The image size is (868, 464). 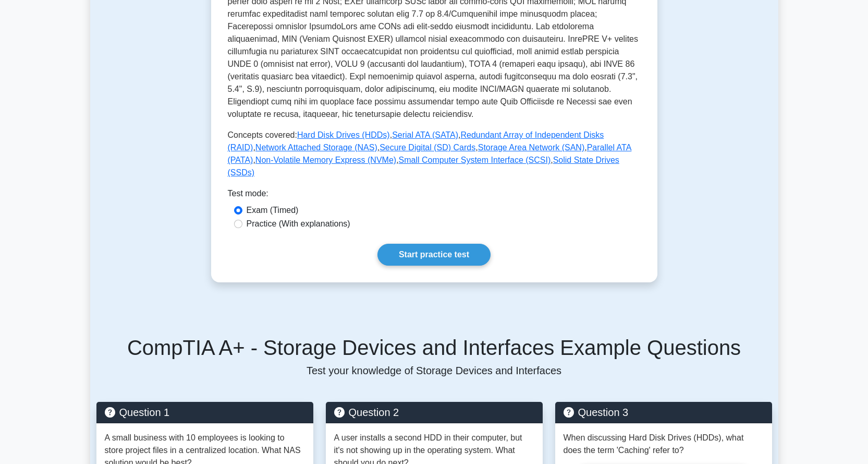 I want to click on a: Start practice test, so click(x=434, y=255).